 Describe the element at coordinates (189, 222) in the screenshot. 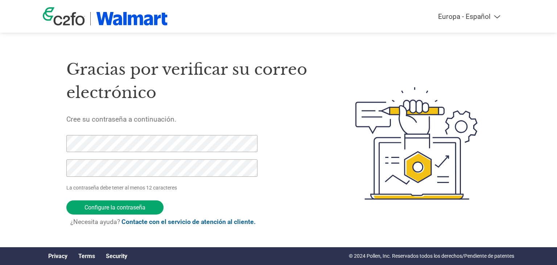

I see `a: Contacte con el servicio de atención al cliente.` at that location.